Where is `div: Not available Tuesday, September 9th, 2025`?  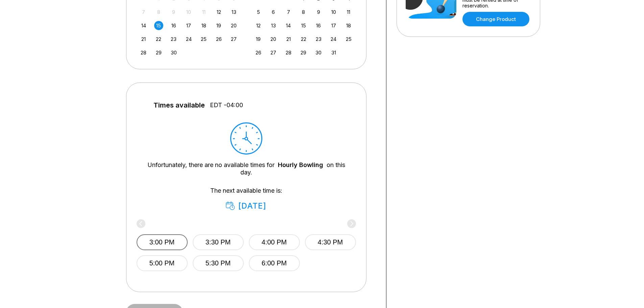
div: Not available Tuesday, September 9th, 2025 is located at coordinates (173, 12).